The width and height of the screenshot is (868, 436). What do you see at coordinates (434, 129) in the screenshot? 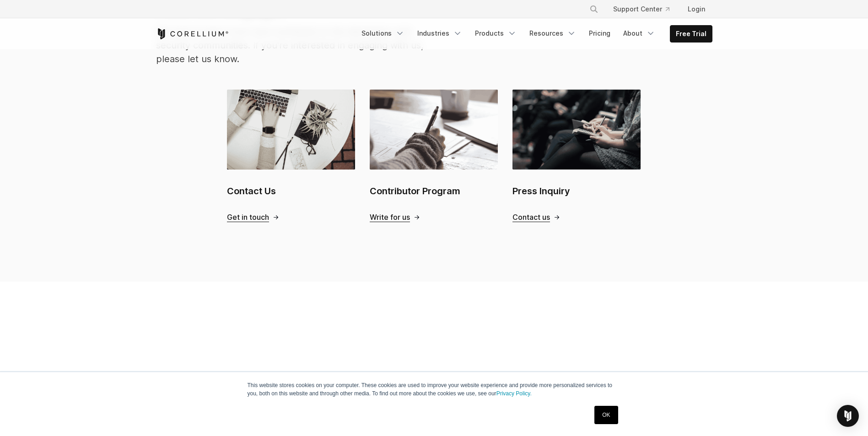
I see `img: Contributor Program` at bounding box center [434, 129].